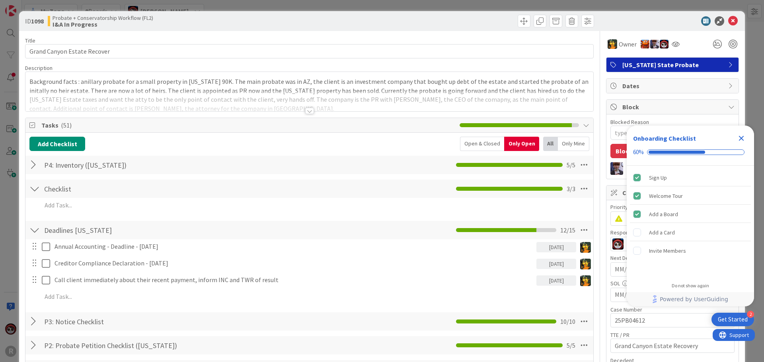 Image resolution: width=764 pixels, height=362 pixels. Describe the element at coordinates (66, 125) in the screenshot. I see `span: ( 51 )` at that location.